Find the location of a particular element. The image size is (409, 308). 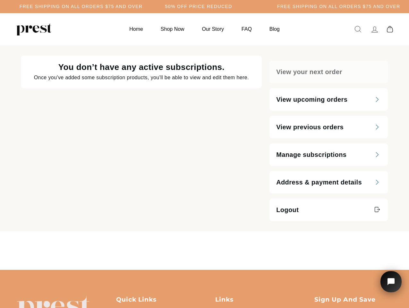

span: View upcoming orders is located at coordinates (312, 99).